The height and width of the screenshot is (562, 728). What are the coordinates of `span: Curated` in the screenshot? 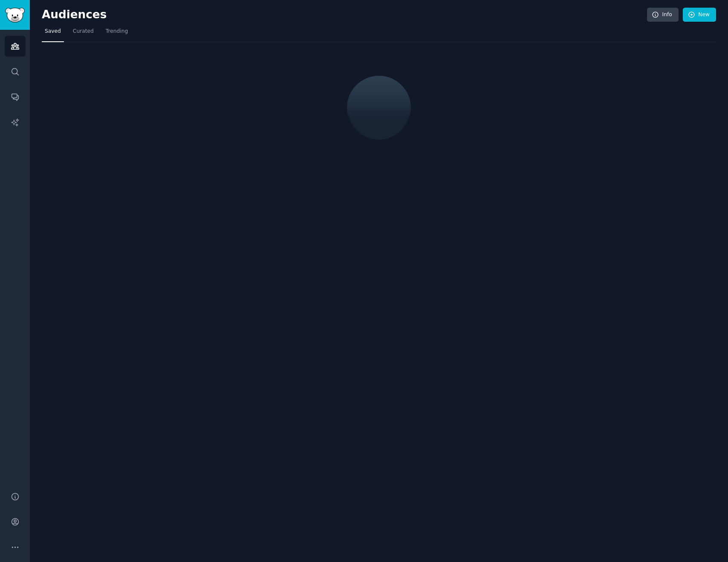 It's located at (83, 31).